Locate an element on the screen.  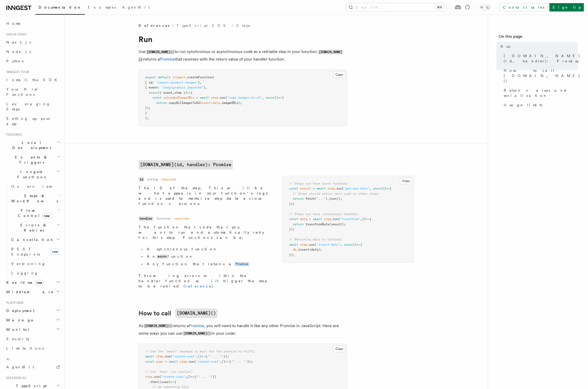
button: Flow Controlnew is located at coordinates (35, 213).